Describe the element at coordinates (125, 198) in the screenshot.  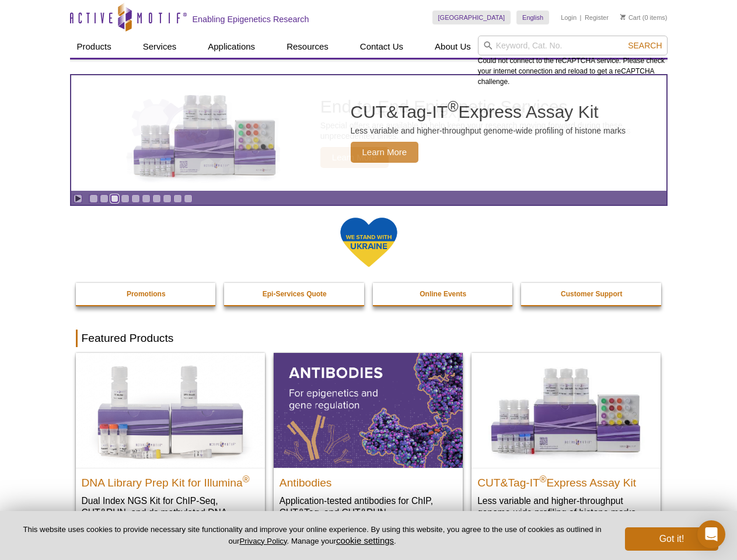
I see `a: Go to slide 4` at that location.